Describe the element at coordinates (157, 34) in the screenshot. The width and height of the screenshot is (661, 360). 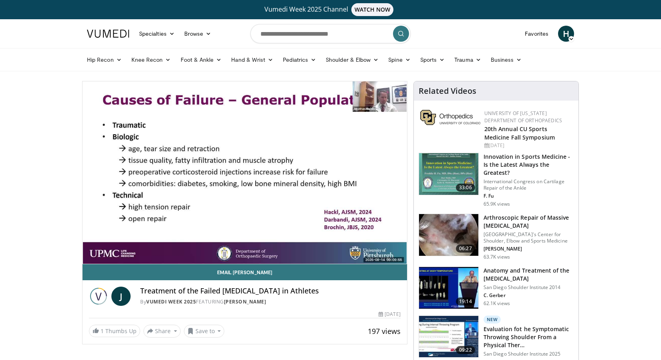
I see `a: Specialties` at that location.